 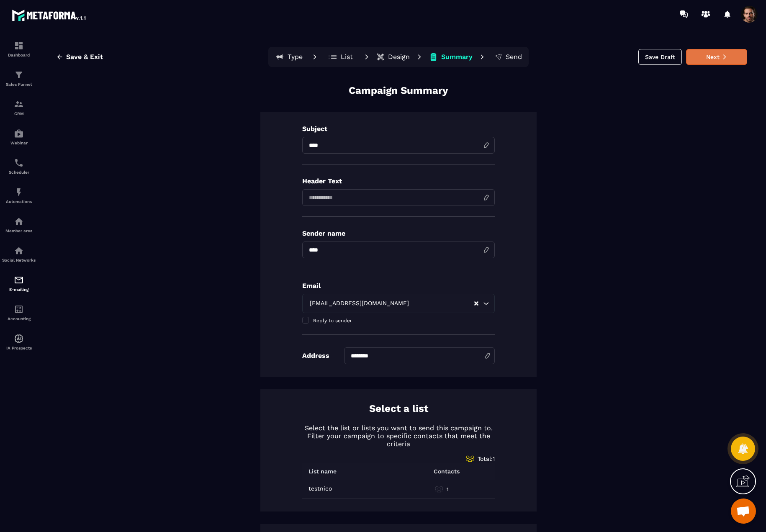 I want to click on p: E-mailing, so click(x=19, y=289).